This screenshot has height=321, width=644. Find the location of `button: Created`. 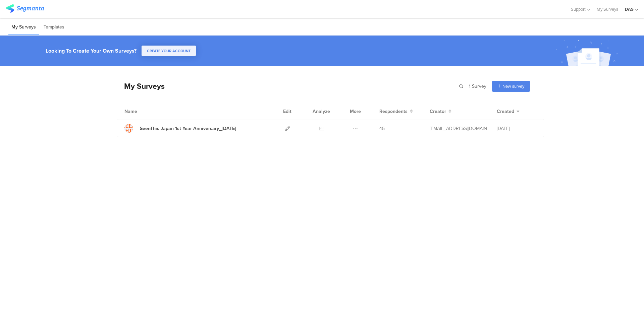

button: Created is located at coordinates (508, 111).